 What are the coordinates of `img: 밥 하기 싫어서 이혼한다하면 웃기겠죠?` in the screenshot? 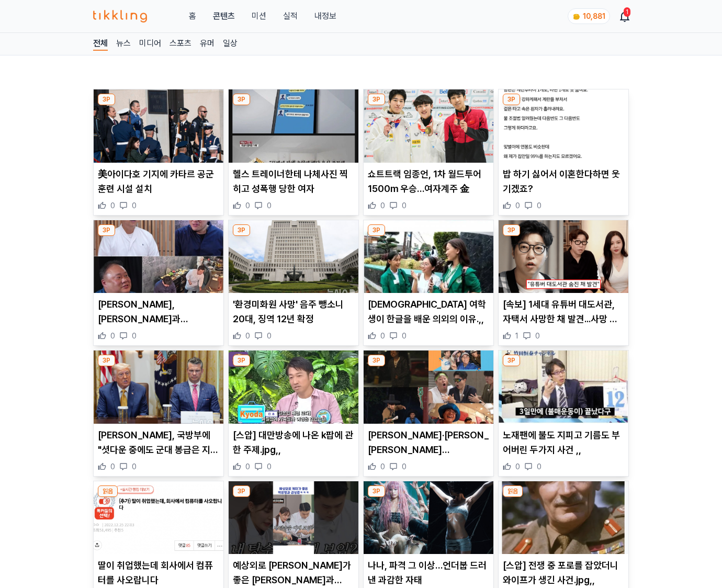 It's located at (563, 126).